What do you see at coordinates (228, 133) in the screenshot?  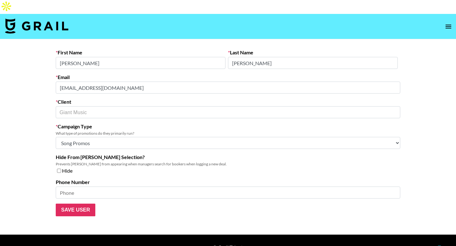 I see `div: What type of promotions do they primarily run?` at bounding box center [228, 133].